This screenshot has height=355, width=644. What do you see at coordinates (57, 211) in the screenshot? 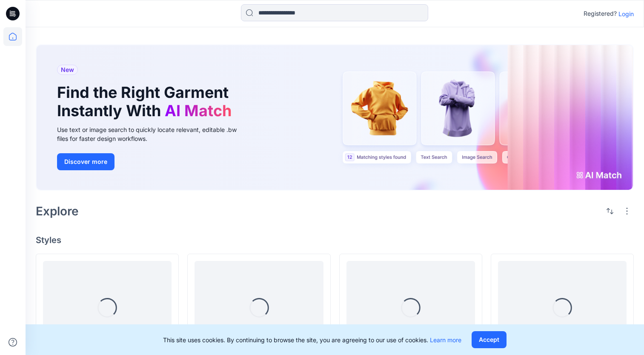
I see `h2: Explore` at bounding box center [57, 211].